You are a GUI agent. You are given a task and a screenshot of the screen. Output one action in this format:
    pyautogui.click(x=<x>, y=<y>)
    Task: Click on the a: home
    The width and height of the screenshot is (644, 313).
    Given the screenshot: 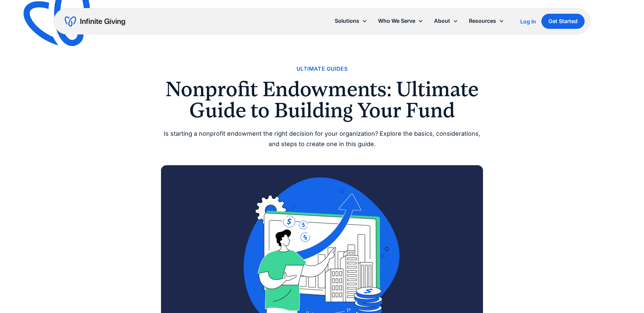 What is the action you would take?
    pyautogui.click(x=95, y=21)
    